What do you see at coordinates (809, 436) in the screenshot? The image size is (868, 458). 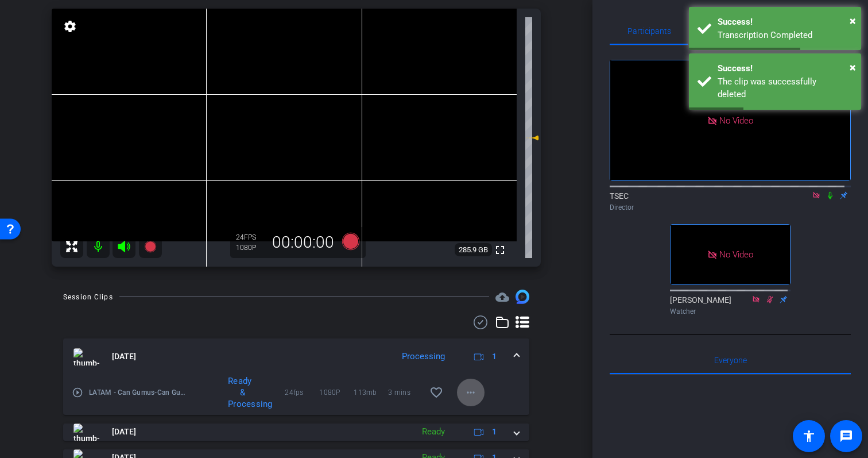 I see `mat-icon: accessibility` at bounding box center [809, 436].